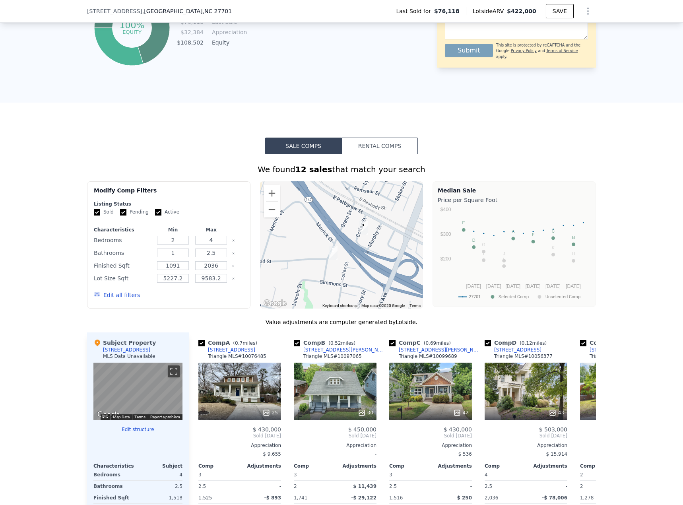  Describe the element at coordinates (415, 305) in the screenshot. I see `a: Terms (opens in new tab)` at that location.